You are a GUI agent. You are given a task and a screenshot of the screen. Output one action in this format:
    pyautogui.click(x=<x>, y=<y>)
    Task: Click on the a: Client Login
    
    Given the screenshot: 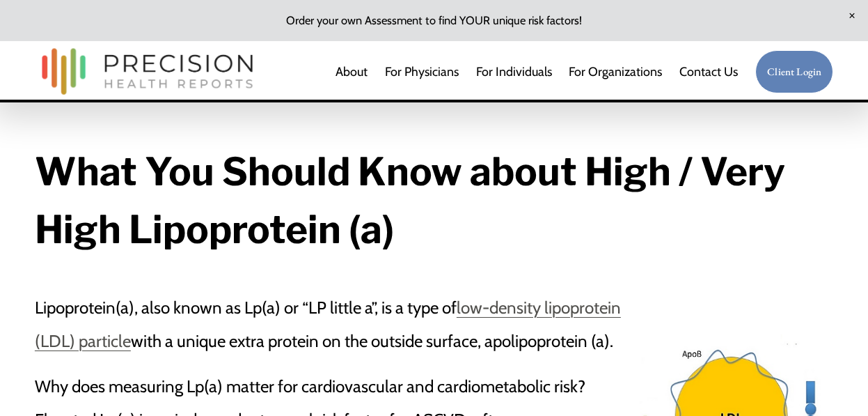 What is the action you would take?
    pyautogui.click(x=794, y=72)
    